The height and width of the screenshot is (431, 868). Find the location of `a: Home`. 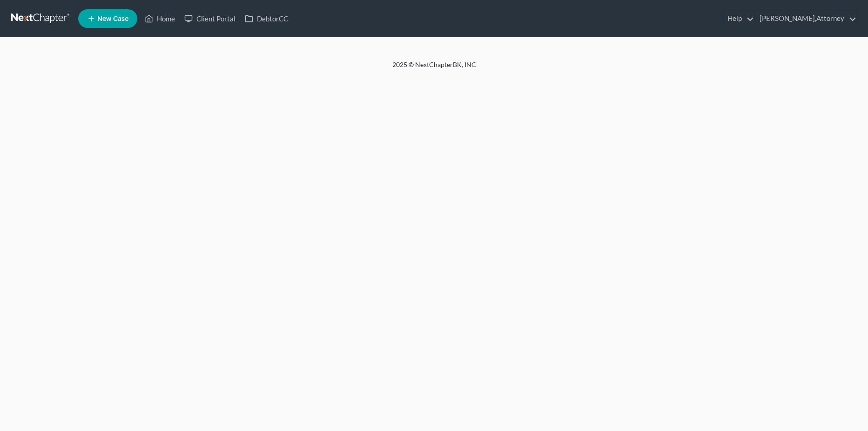

a: Home is located at coordinates (159, 18).